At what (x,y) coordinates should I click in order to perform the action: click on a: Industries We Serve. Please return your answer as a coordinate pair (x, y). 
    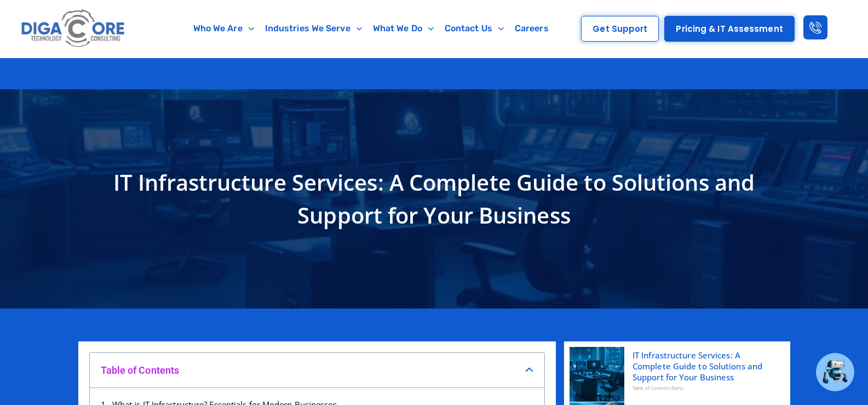
    Looking at the image, I should click on (313, 28).